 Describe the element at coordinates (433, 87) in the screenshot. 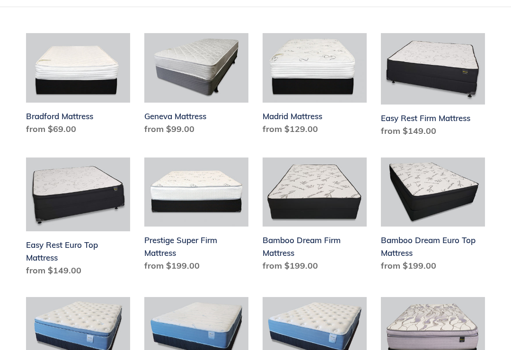

I see `a: Easy Rest Firm Mattress` at that location.